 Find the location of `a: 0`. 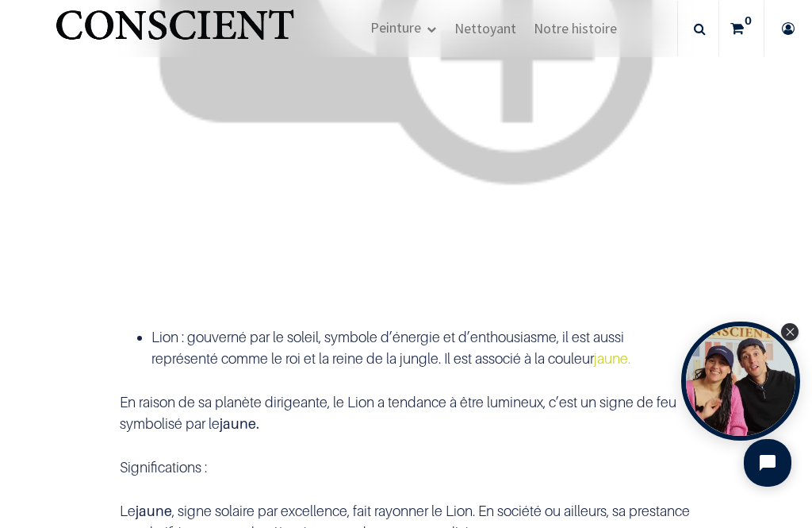

a: 0 is located at coordinates (742, 28).